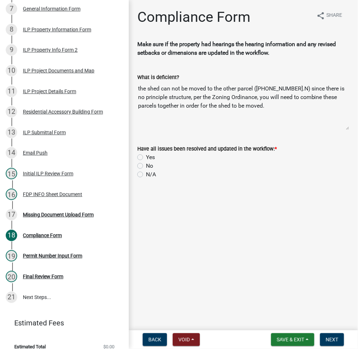 The image size is (358, 349). Describe the element at coordinates (43, 277) in the screenshot. I see `div: Final Review Form` at that location.